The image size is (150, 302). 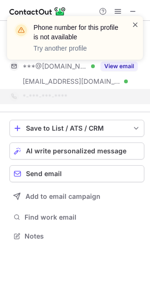 I want to click on button: Find work email, so click(x=77, y=217).